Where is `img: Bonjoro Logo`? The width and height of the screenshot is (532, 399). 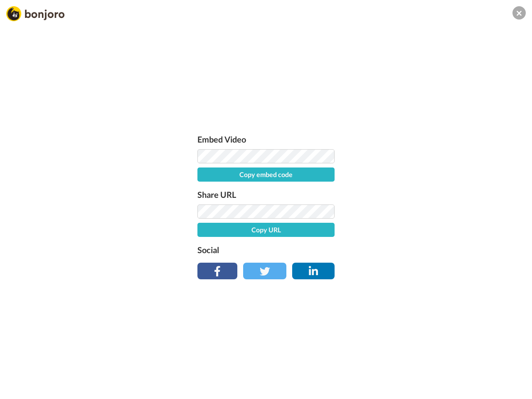
img: Bonjoro Logo is located at coordinates (36, 14).